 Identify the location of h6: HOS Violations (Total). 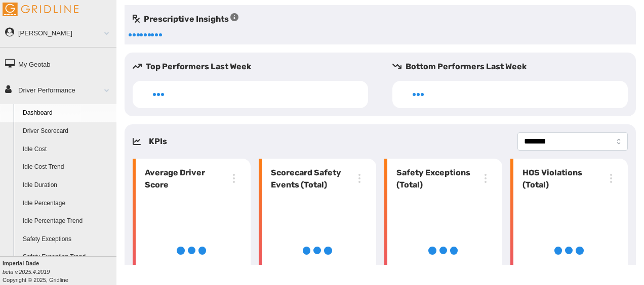
(562, 179).